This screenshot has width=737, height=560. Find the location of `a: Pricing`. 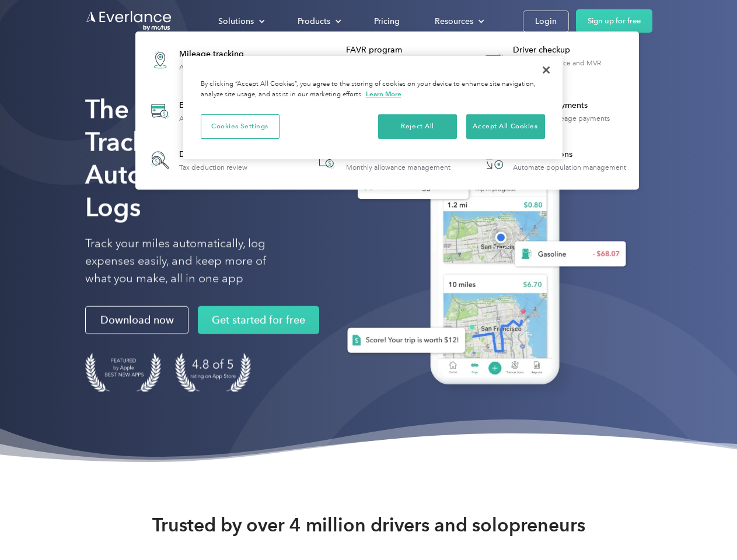

a: Pricing is located at coordinates (387, 21).